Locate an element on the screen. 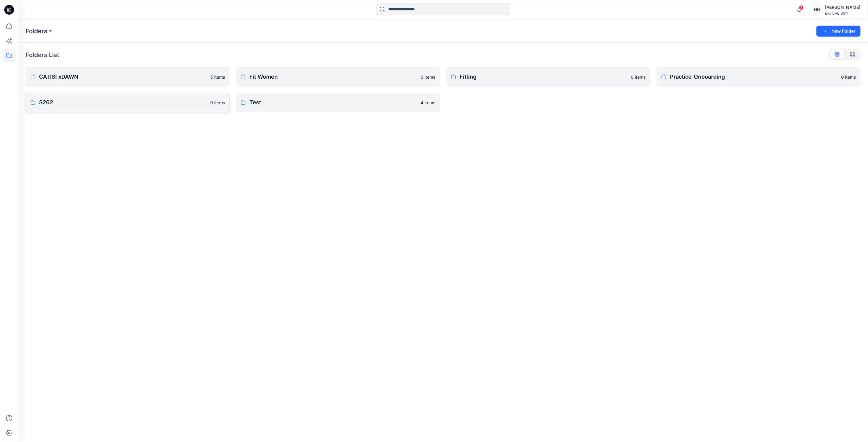 This screenshot has width=868, height=442. div: HH is located at coordinates (817, 10).